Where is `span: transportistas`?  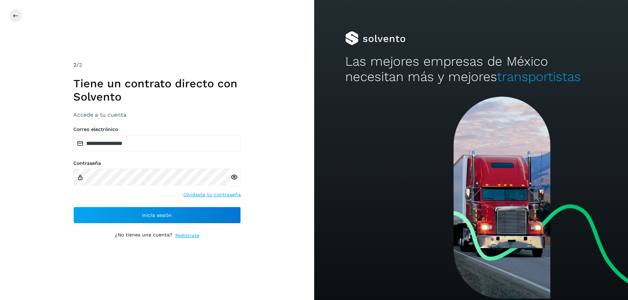 span: transportistas is located at coordinates (539, 76).